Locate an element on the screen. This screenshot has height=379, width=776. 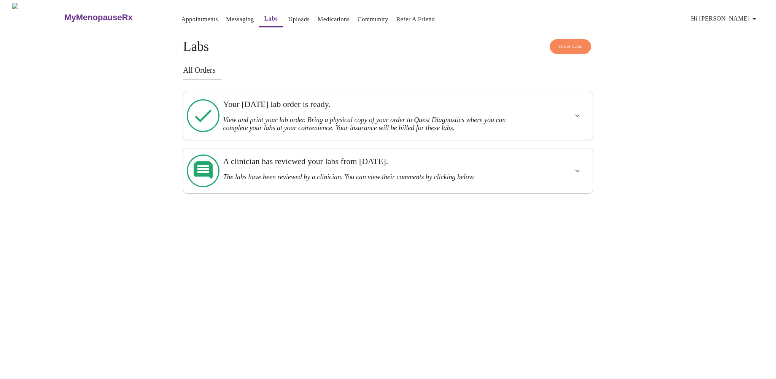
span: Order Labs is located at coordinates (570, 46).